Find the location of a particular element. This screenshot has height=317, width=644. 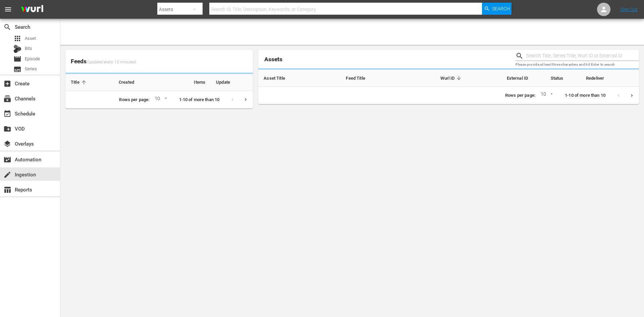

img: ans4CAIJ8jUAAAAAAAAAAAAAAAAAAAAAAAAgQb4GAAAAAAAAAAAAAAAAAAAAAAAAJMjXAAAAAAAAAAAAAAAAAAAAAAAAgAT5G... is located at coordinates (32, 10).